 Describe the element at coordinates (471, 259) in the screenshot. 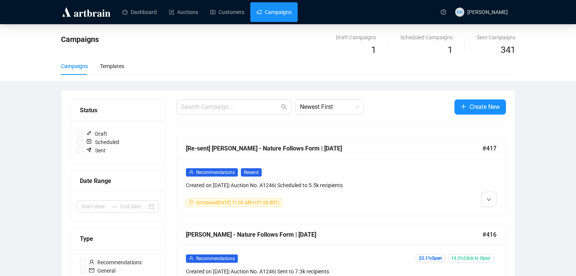

I see `span: 14.2% Click to Open` at that location.